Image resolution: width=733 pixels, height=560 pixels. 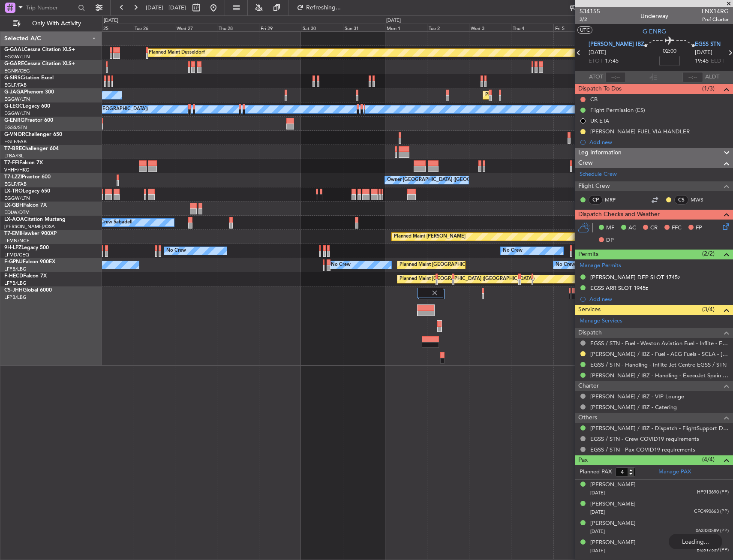 What do you see at coordinates (13, 248) in the screenshot?
I see `span: 9H-LPZ` at bounding box center [13, 248].